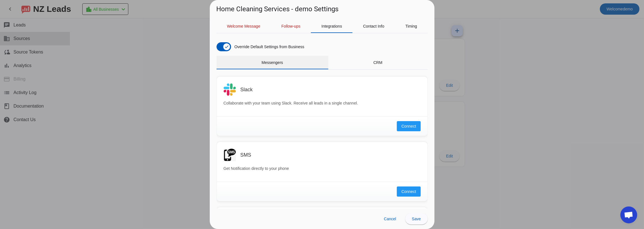  What do you see at coordinates (246, 155) in the screenshot?
I see `h3: SMS` at bounding box center [246, 155].